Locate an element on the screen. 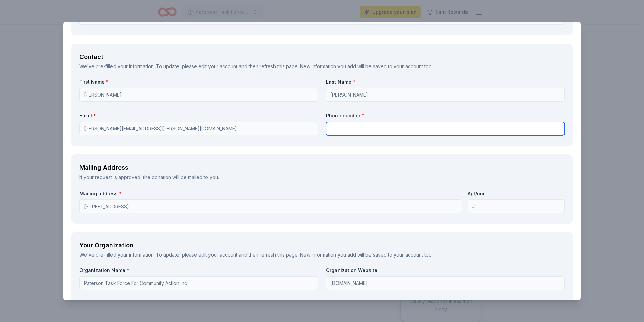 The width and height of the screenshot is (644, 322). label: Last Name is located at coordinates (445, 82).